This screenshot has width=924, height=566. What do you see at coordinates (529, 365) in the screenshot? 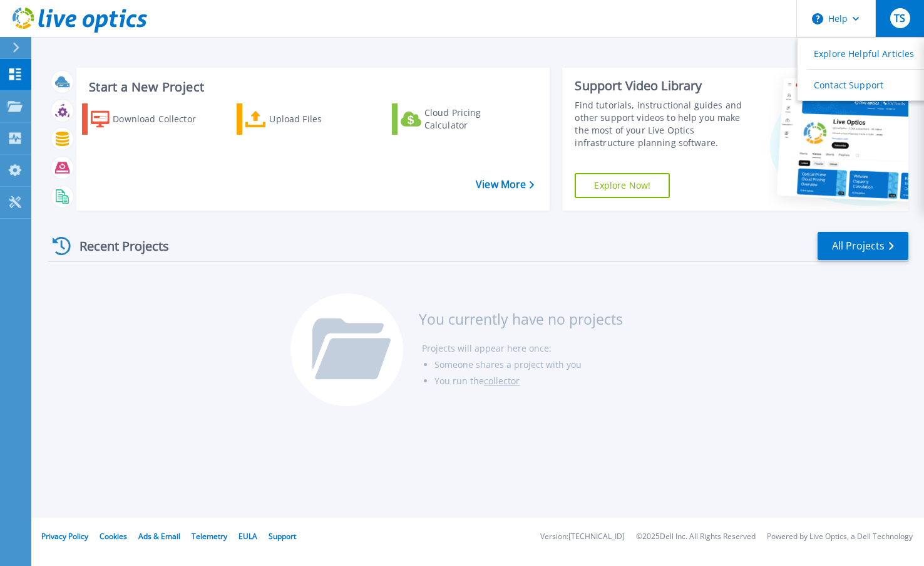
I see `li: Someone shares a project with you` at bounding box center [529, 365].